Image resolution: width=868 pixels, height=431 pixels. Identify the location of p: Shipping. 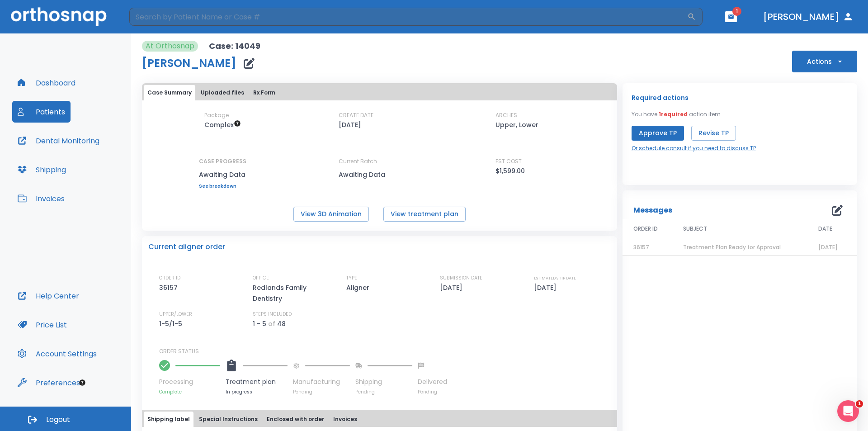
(384, 382).